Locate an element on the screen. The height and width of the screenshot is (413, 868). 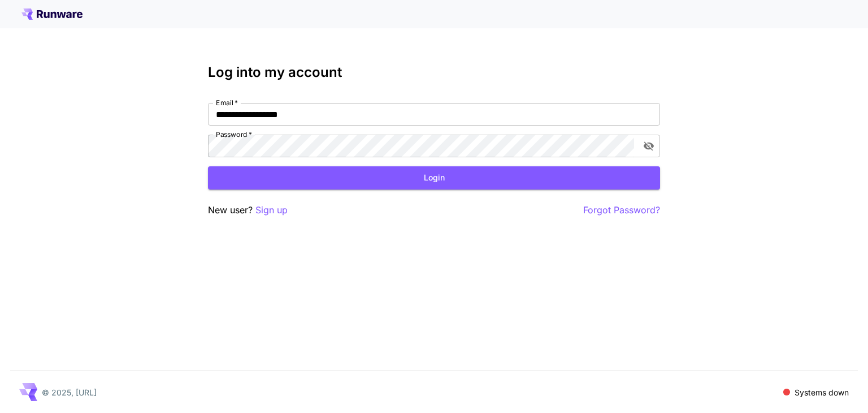
p: Sign up is located at coordinates (271, 210).